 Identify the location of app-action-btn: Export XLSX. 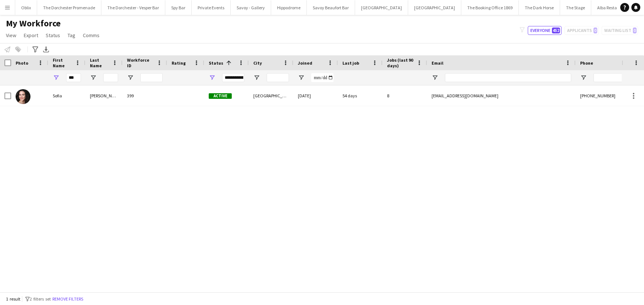
(46, 50).